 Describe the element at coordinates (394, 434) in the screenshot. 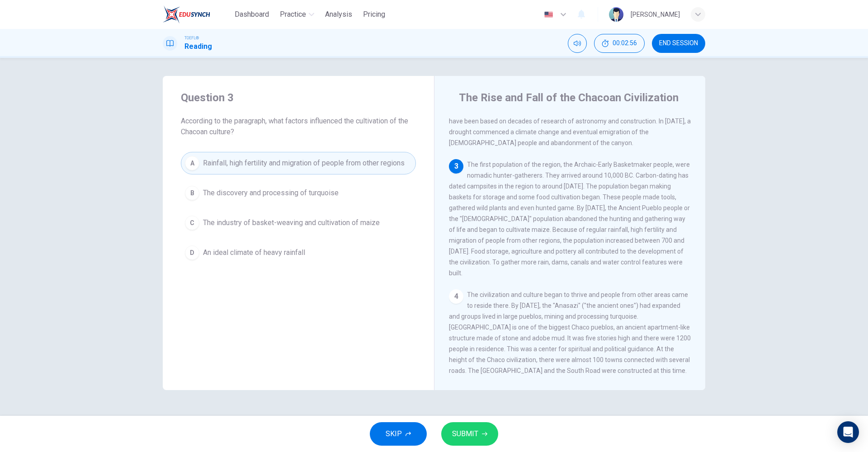

I see `span: SKIP` at that location.